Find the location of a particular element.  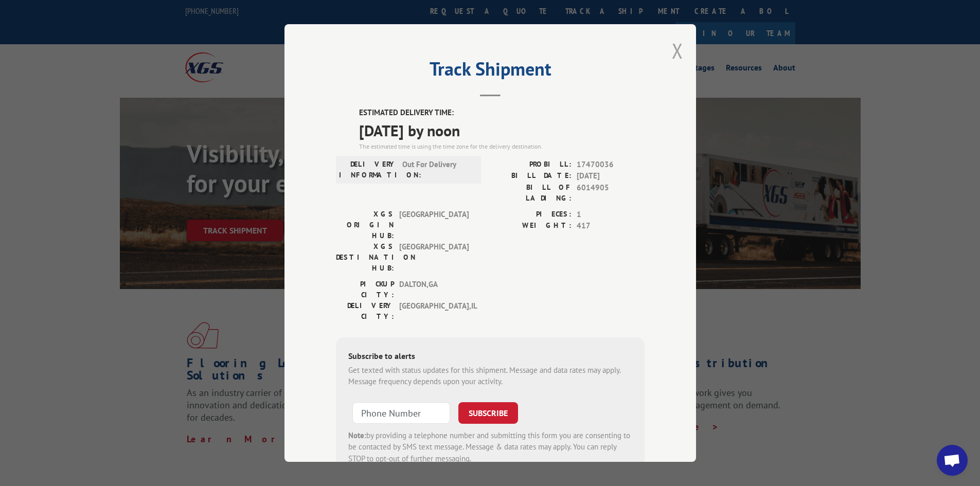

label: PROBILL: is located at coordinates (531, 165).